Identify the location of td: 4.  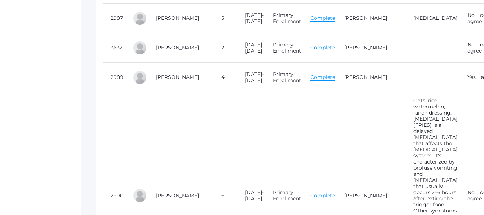
(226, 77).